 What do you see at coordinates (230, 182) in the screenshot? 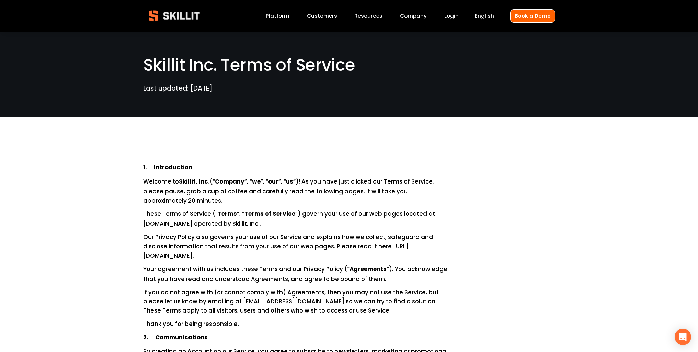
I see `strong: Company` at bounding box center [230, 182].